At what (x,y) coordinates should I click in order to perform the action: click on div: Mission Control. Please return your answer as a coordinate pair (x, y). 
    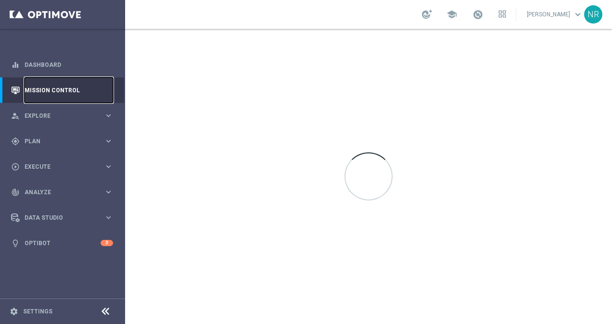
    Looking at the image, I should click on (62, 90).